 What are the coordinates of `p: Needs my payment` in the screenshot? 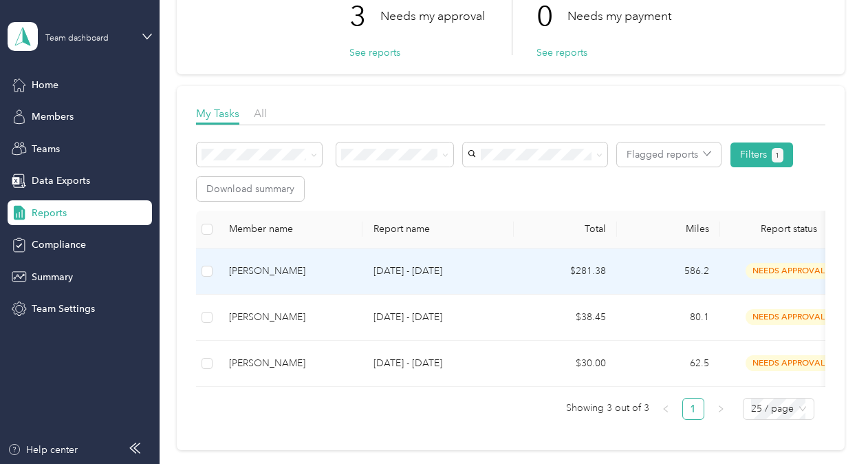 It's located at (619, 16).